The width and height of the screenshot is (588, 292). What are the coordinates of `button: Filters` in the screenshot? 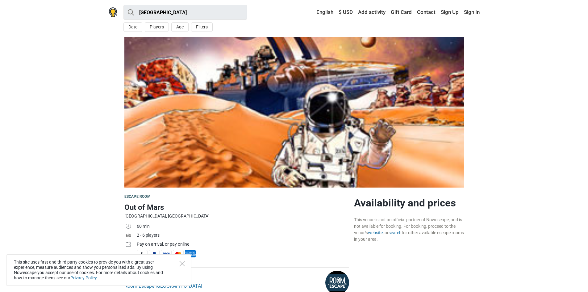 It's located at (202, 27).